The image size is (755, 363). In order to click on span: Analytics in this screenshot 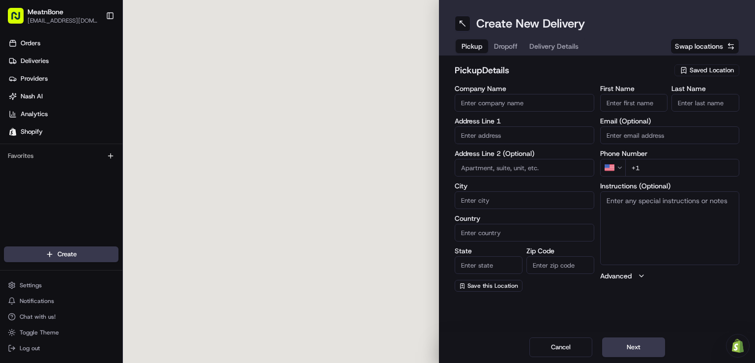, I will do `click(34, 114)`.